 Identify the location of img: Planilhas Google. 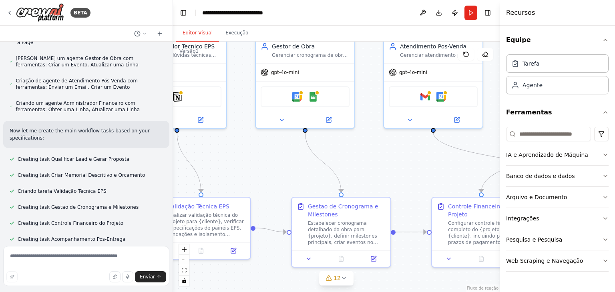
(313, 97).